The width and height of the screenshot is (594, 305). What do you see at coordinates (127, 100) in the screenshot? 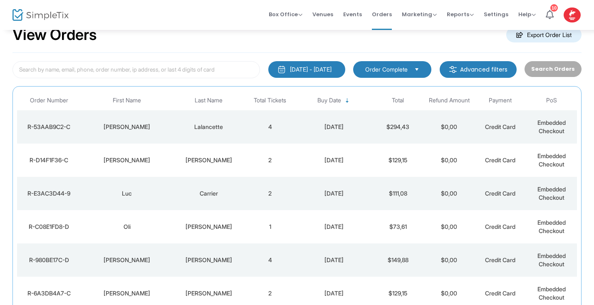
I see `span: First Name` at bounding box center [127, 100].